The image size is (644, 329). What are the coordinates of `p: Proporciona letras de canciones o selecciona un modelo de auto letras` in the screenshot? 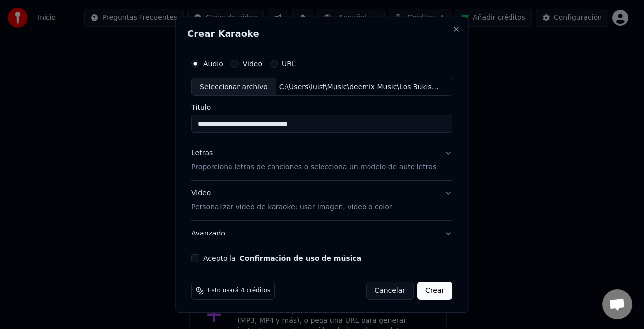 It's located at (313, 167).